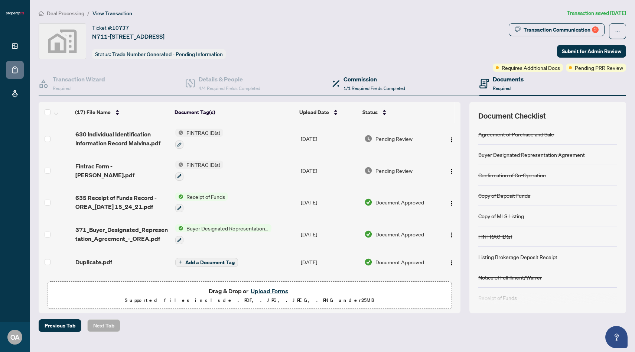  Describe the element at coordinates (250, 295) in the screenshot. I see `span: Drag & Drop orUpload FormsSupported files include .PDF, .JPG, .JPEG, .PNG under25MB` at that location.